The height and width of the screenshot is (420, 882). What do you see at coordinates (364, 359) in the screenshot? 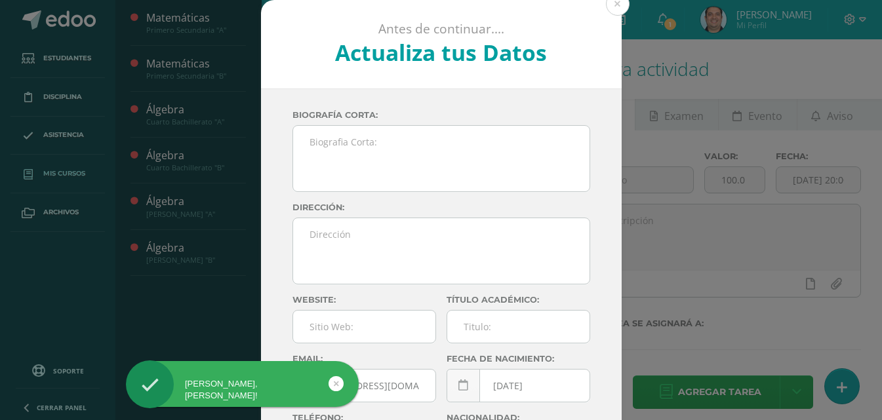
I see `label: Email:` at bounding box center [364, 359].